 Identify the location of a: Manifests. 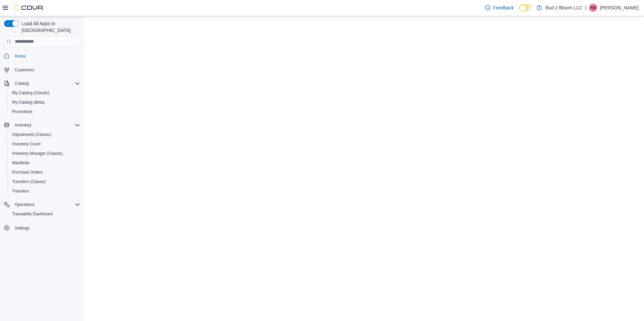
(20, 163).